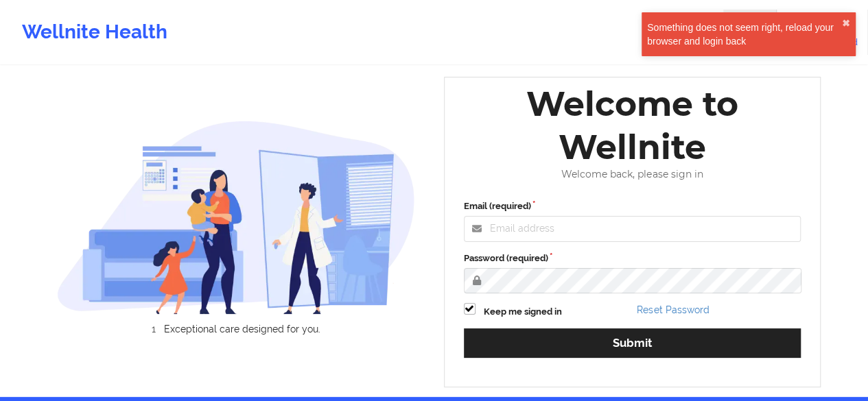 Image resolution: width=868 pixels, height=401 pixels. What do you see at coordinates (745, 34) in the screenshot?
I see `div: Something does not seem right, reload your browser and login back` at bounding box center [745, 34].